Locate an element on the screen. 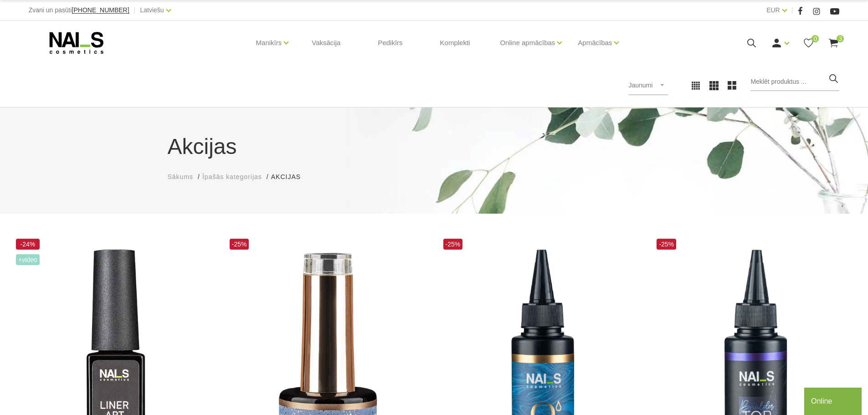  a: Latviešu is located at coordinates (152, 10).